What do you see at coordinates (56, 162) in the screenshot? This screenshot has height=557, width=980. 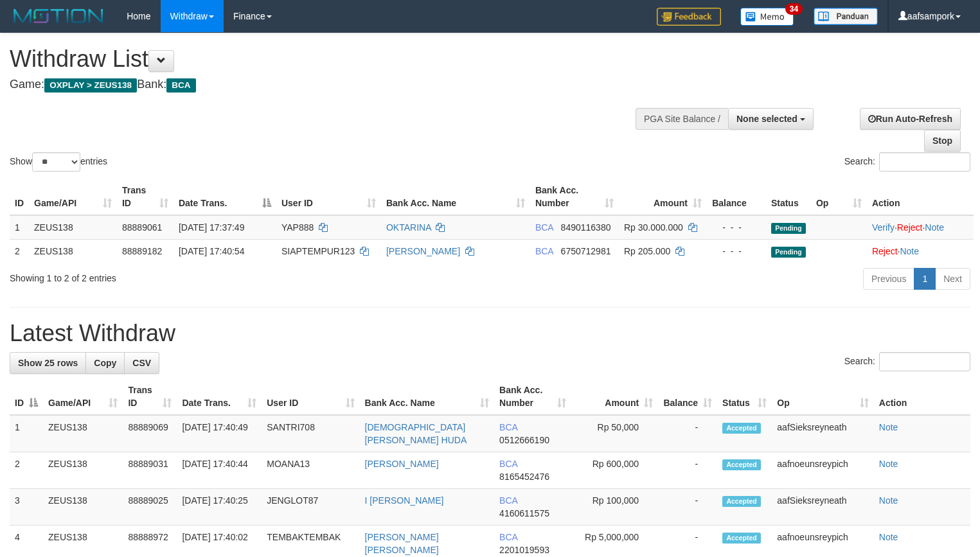 I see `select: Showentries` at bounding box center [56, 162].